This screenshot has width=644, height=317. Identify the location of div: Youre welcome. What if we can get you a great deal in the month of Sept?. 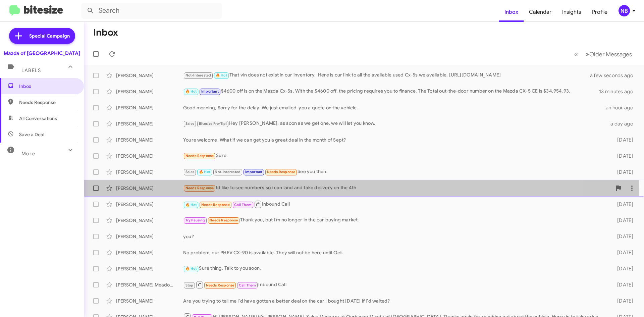
(395, 140).